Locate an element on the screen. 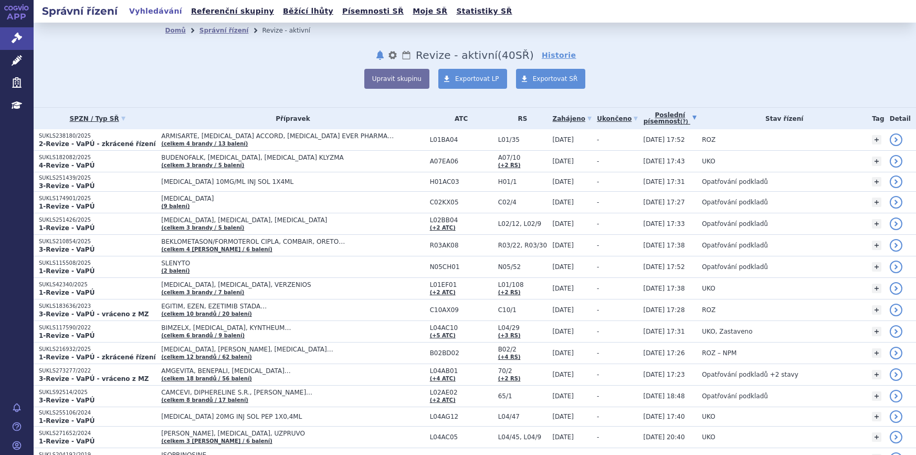 The height and width of the screenshot is (455, 916). a: Zahájeno is located at coordinates (572, 119).